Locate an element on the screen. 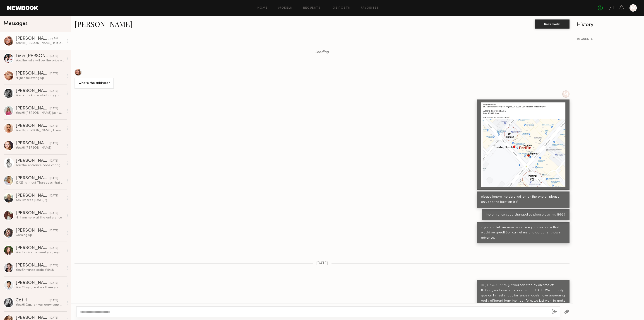  a: Book model is located at coordinates (552, 23).